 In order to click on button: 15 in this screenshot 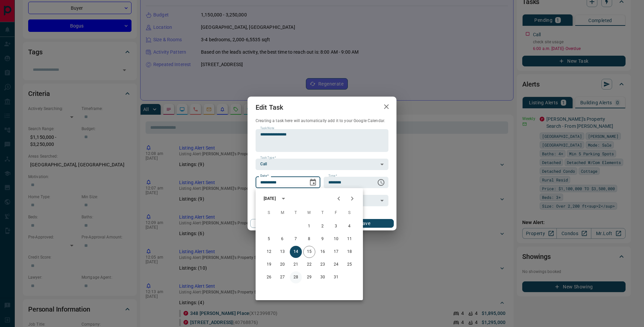, I will do `click(309, 251)`.